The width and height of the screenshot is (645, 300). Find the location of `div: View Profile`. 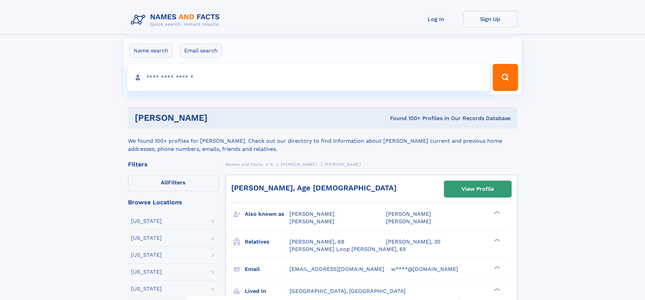

div: View Profile is located at coordinates (478, 189).